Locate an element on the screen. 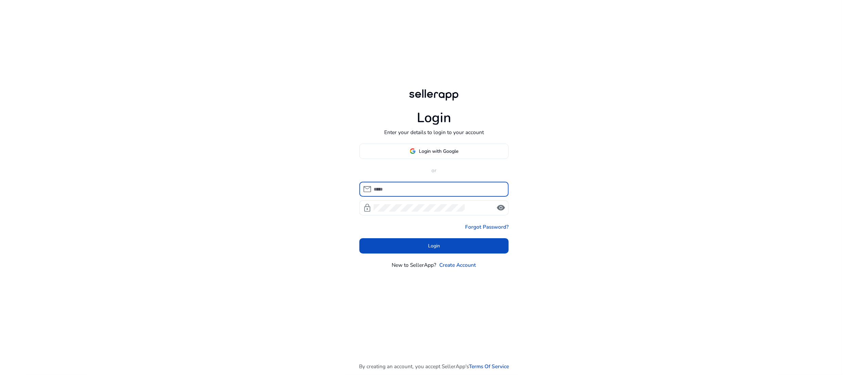 The width and height of the screenshot is (868, 375). a: Forgot Password? is located at coordinates (487, 226).